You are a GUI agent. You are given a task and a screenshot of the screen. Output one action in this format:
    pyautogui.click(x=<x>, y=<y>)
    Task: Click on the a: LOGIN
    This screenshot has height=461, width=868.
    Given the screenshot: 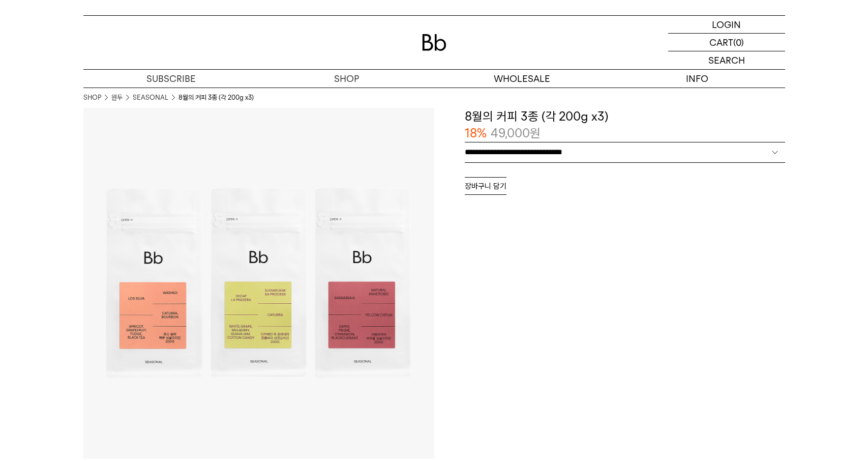 What is the action you would take?
    pyautogui.click(x=727, y=25)
    